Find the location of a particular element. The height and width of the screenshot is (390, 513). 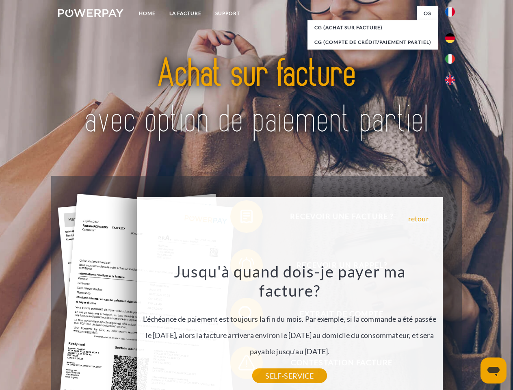

img: fr is located at coordinates (450, 12).